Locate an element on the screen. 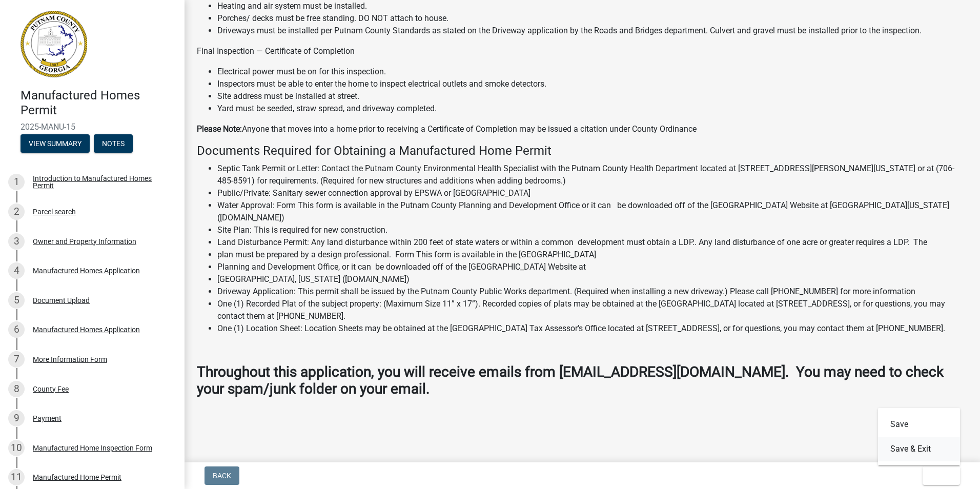  li: One (1) Recorded Plat of the subject property: (Maximum Size 11” x 17”). Recorded copies of plats... is located at coordinates (592, 310).